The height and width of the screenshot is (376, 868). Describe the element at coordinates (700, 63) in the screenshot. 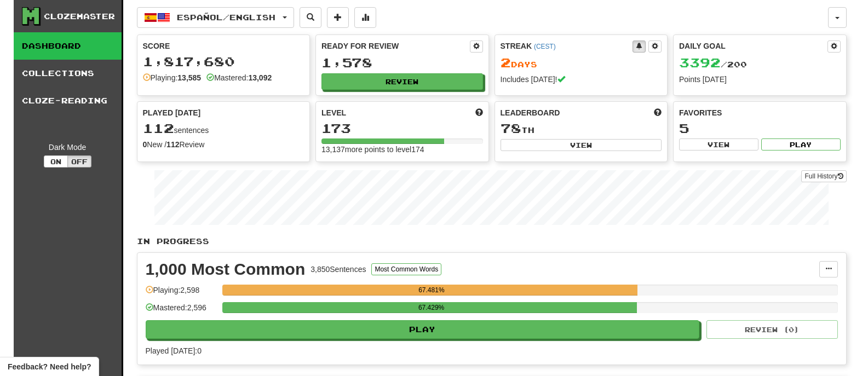

I see `span: 3392` at that location.